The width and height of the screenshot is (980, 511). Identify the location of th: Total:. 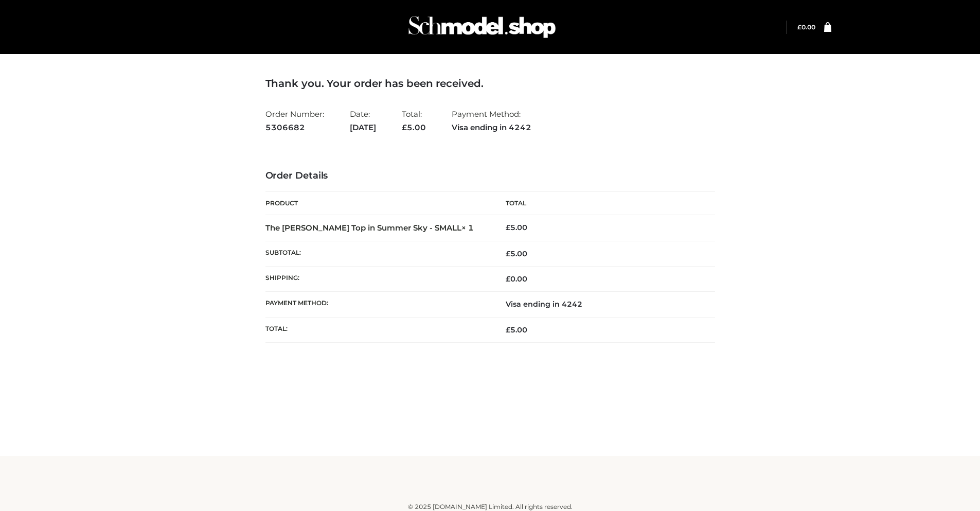
(377, 329).